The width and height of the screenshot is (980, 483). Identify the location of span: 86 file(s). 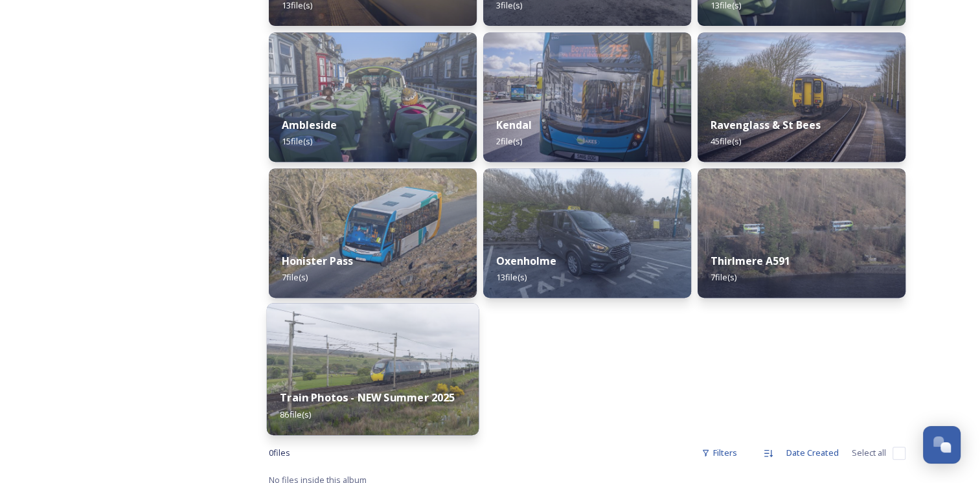
(296, 414).